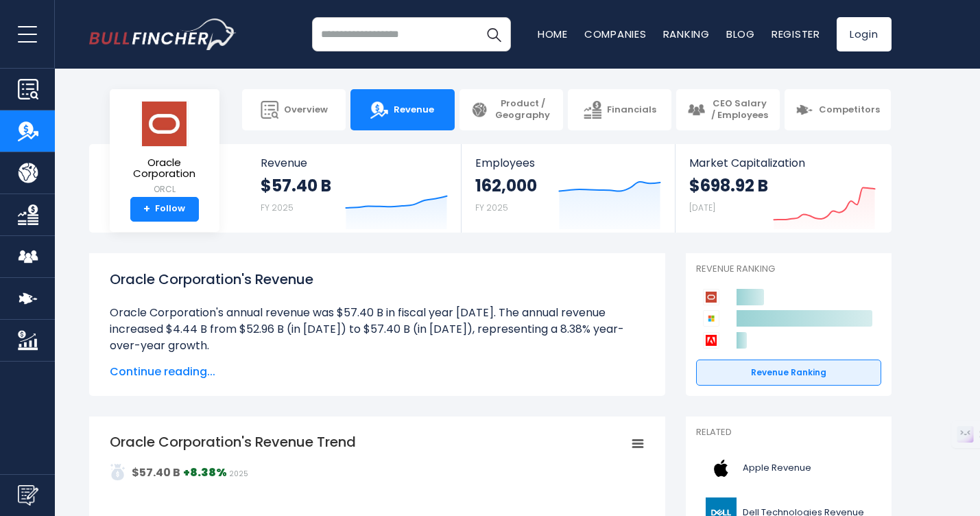 The height and width of the screenshot is (516, 980). I want to click on span: Product / Geography, so click(523, 110).